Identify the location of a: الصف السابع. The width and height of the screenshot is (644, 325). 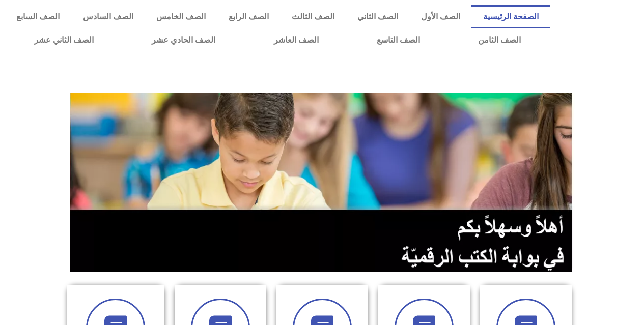
(38, 17).